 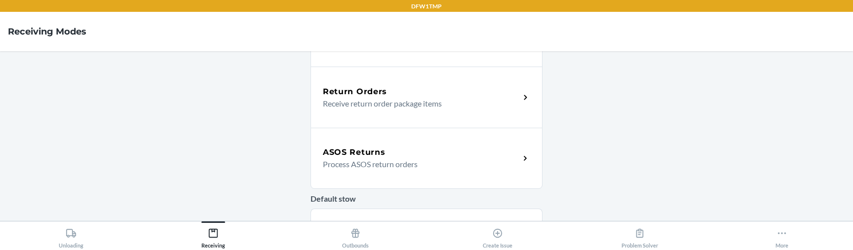 What do you see at coordinates (354, 152) in the screenshot?
I see `h5: ASOS Returns` at bounding box center [354, 152].